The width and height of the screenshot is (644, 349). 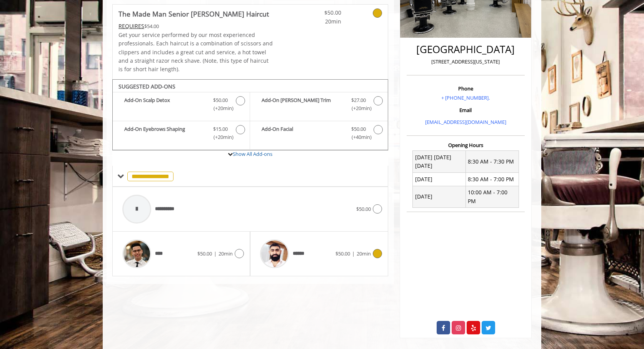 What do you see at coordinates (147, 86) in the screenshot?
I see `b: SUGGESTED ADD-ONS` at bounding box center [147, 86].